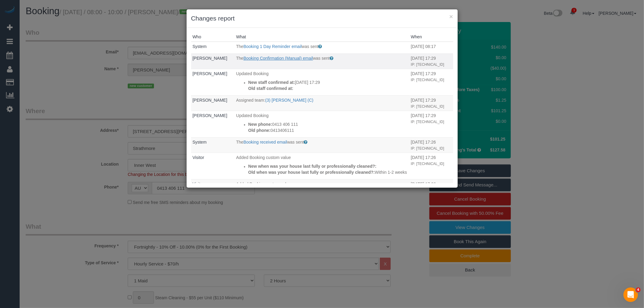  Describe the element at coordinates (259, 130) in the screenshot. I see `strong: Old phone:` at that location.